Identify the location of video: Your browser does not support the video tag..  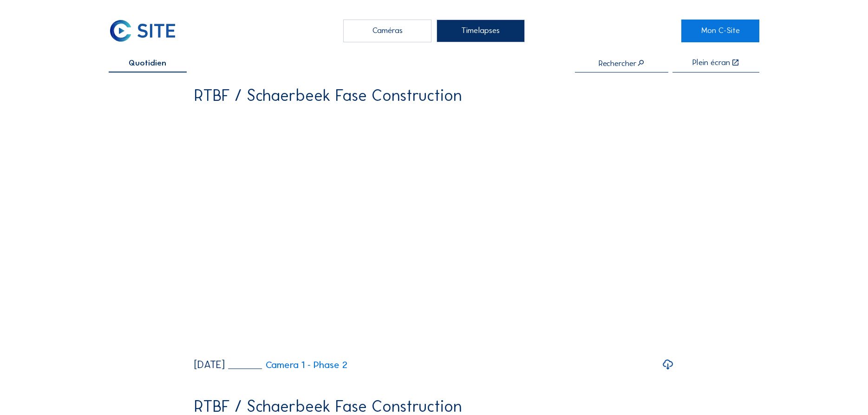
(434, 231).